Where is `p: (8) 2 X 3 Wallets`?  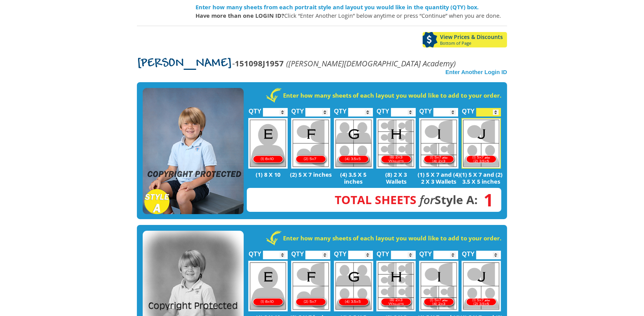
p: (8) 2 X 3 Wallets is located at coordinates (396, 178).